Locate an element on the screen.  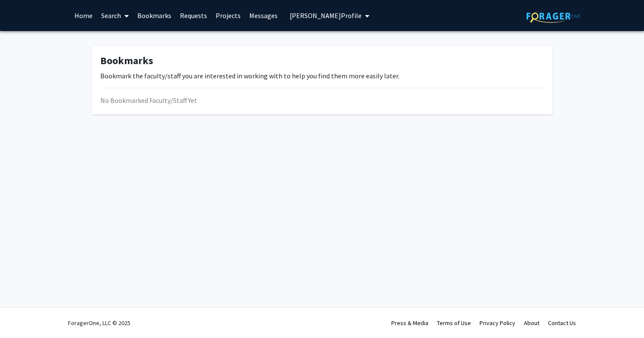
h1: Bookmarks is located at coordinates (322, 61).